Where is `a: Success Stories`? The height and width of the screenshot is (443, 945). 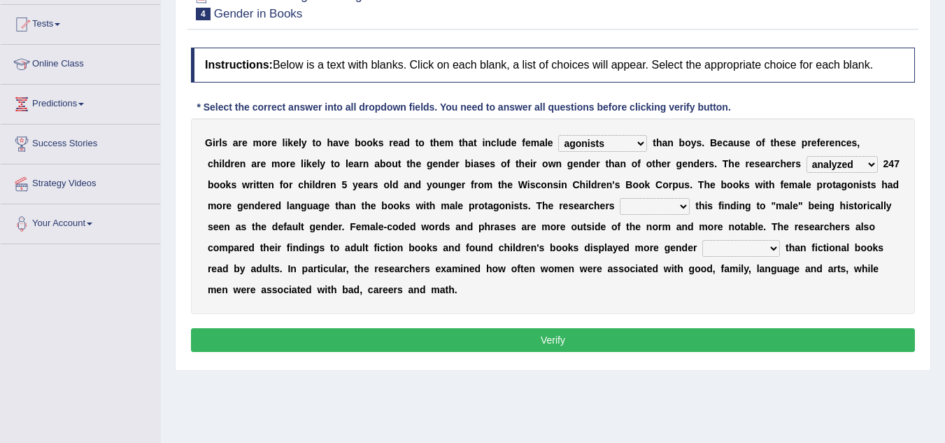
a: Success Stories is located at coordinates (80, 142).